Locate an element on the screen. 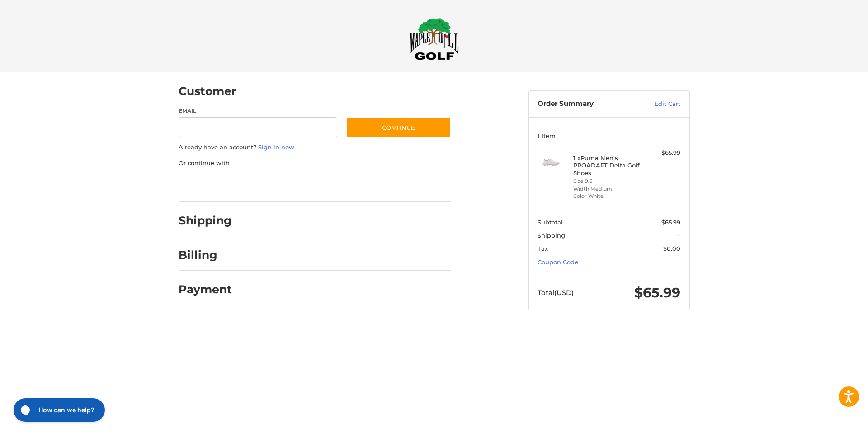  label: Email is located at coordinates (259, 111).